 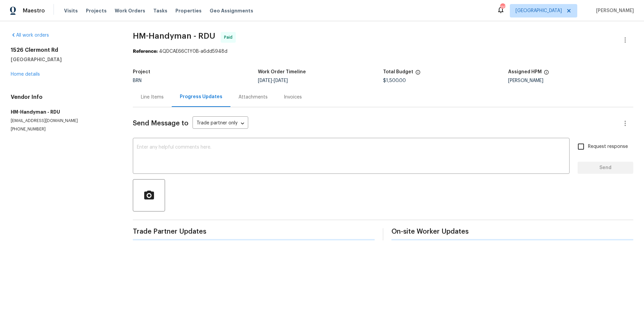 I want to click on div: Trade partner only, so click(x=220, y=123).